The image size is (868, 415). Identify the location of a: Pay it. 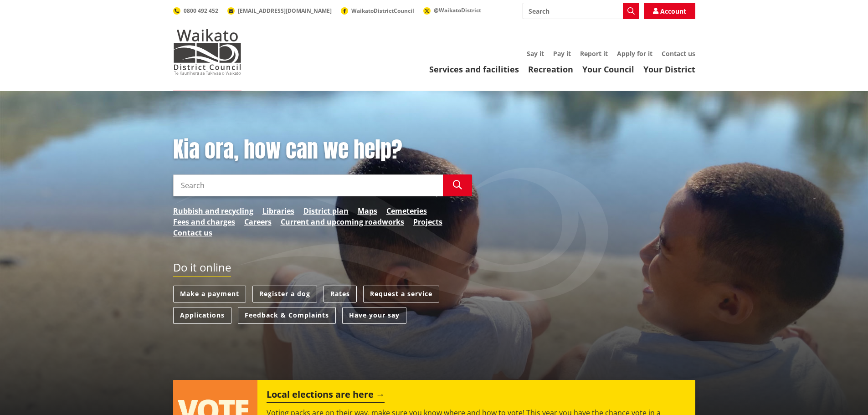
(562, 53).